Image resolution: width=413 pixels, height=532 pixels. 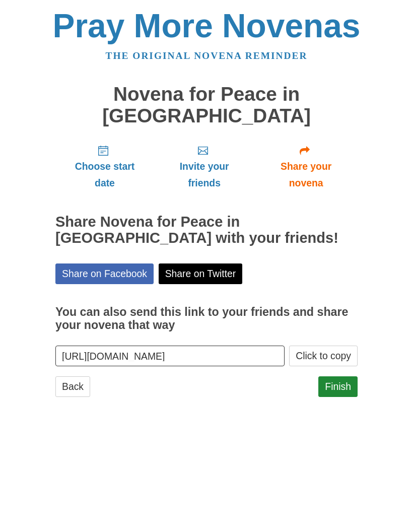 What do you see at coordinates (201, 274) in the screenshot?
I see `a: Share on Twitter` at bounding box center [201, 274].